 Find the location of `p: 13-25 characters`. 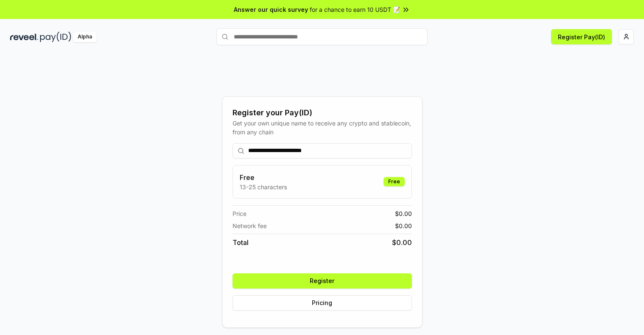

p: 13-25 characters is located at coordinates (264, 187).